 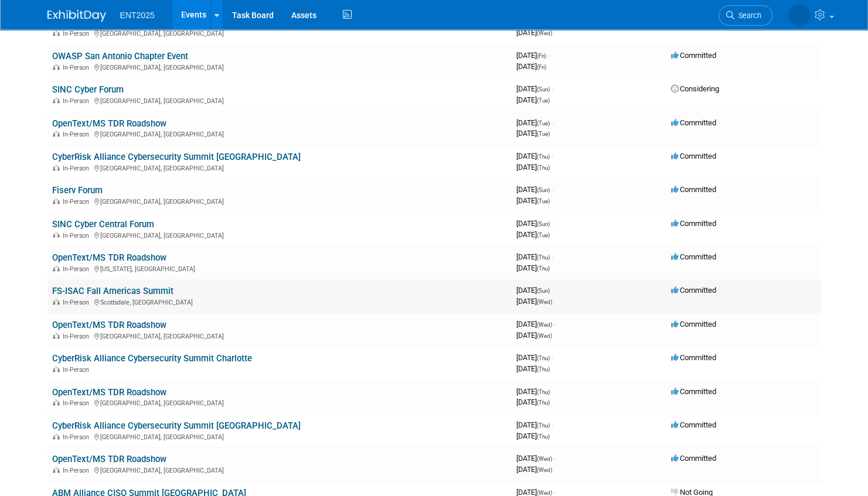 I want to click on a: Search, so click(x=746, y=15).